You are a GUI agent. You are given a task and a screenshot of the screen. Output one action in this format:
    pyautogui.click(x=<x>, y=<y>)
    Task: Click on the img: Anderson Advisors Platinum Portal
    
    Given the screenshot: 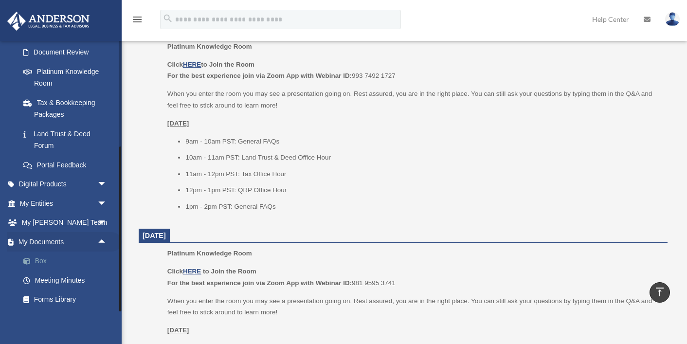 What is the action you would take?
    pyautogui.click(x=48, y=21)
    